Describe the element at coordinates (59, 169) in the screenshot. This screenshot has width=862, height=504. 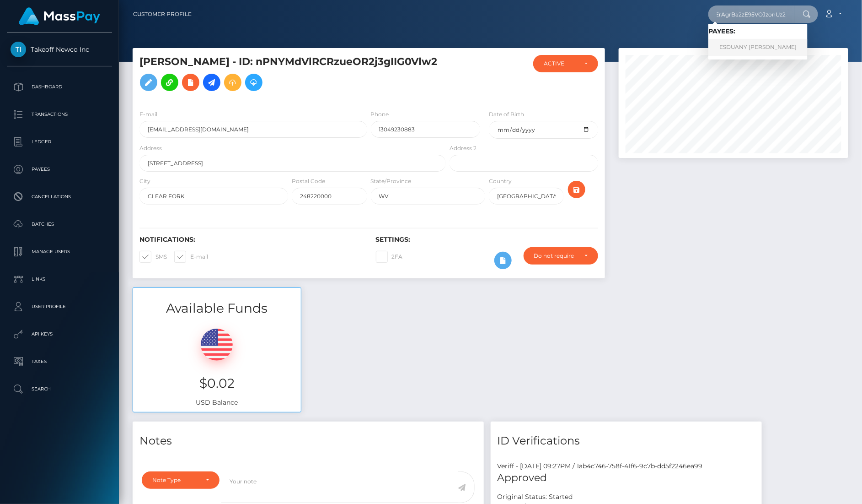
I see `p: Payees` at that location.